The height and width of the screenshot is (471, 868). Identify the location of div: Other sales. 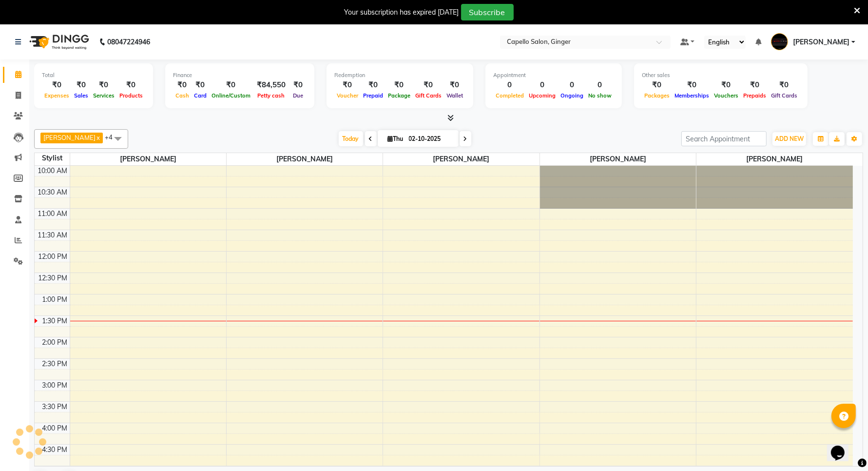
(721, 75).